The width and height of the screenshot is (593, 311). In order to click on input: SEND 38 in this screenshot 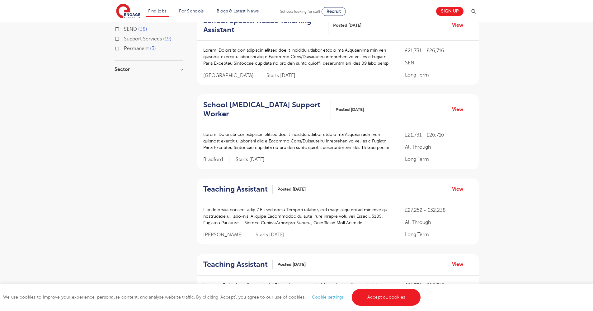, I will do `click(126, 28)`.